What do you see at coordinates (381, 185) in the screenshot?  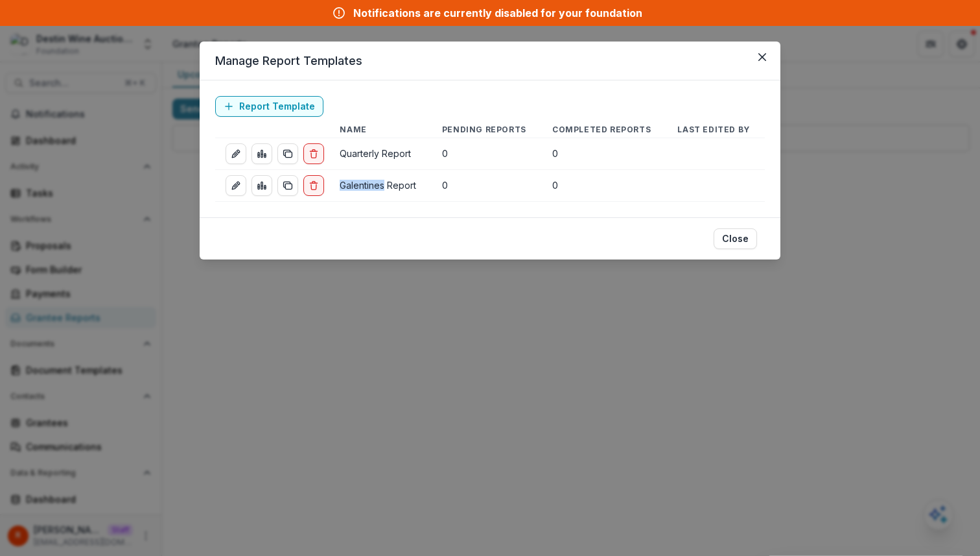 I see `td: Galentines Report` at bounding box center [381, 185].